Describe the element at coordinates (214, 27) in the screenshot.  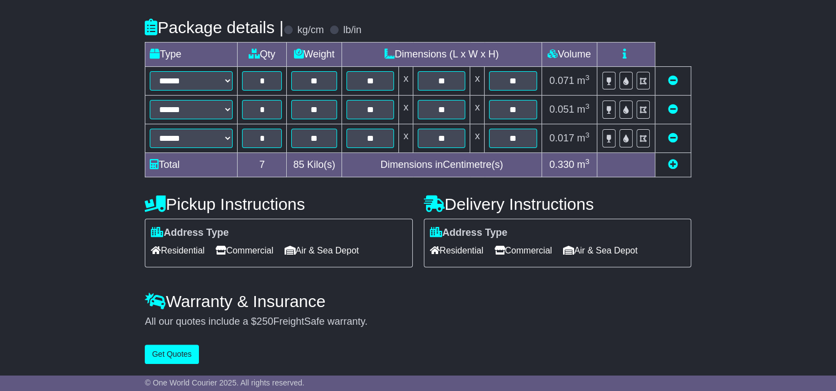
I see `h4: Package details |` at that location.